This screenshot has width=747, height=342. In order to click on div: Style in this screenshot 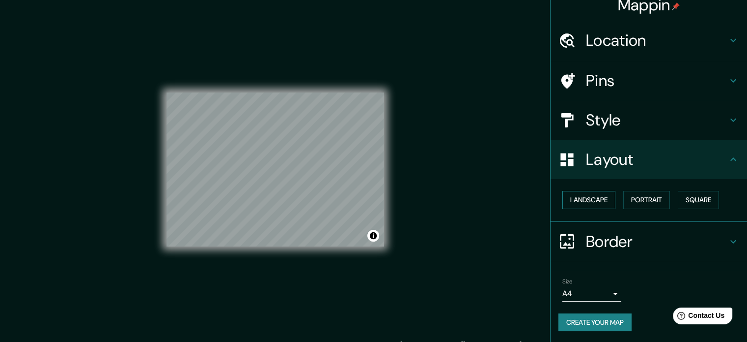, I will do `click(649, 120)`.